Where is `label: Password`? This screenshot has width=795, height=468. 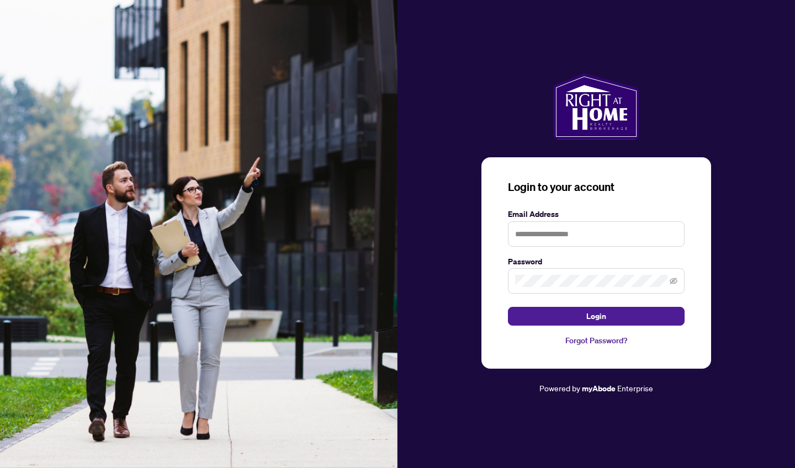 label: Password is located at coordinates (597, 262).